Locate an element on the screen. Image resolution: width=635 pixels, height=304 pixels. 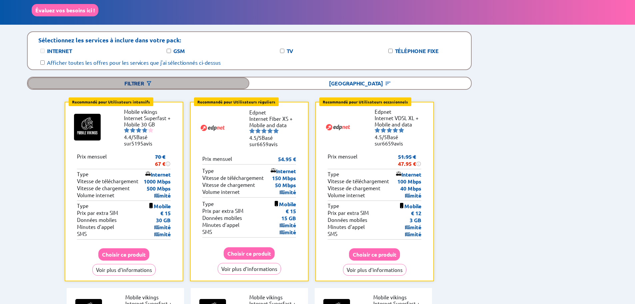
p: 40 Mbps is located at coordinates (411, 188).